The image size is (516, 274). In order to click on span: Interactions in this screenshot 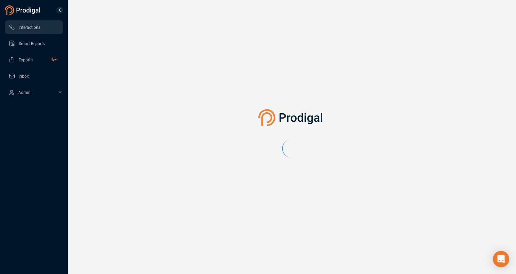, I will do `click(30, 27)`.